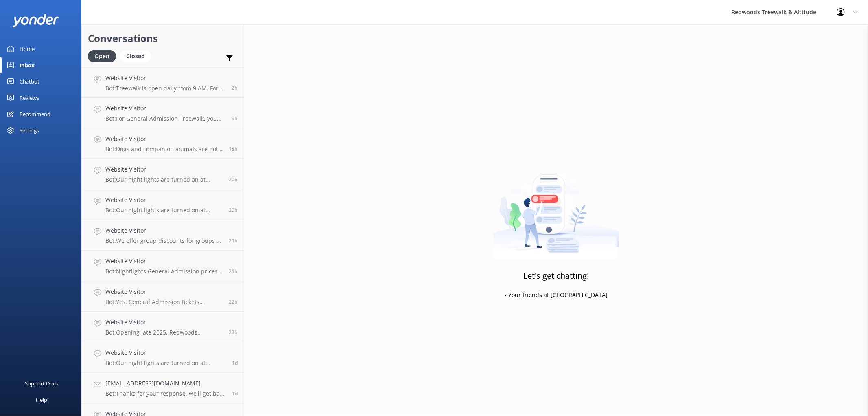 The image size is (868, 416). What do you see at coordinates (233, 149) in the screenshot?
I see `span: Aug 26 2025 05:42pm (UTC +12:00) Pacific/Auckland` at bounding box center [233, 149].